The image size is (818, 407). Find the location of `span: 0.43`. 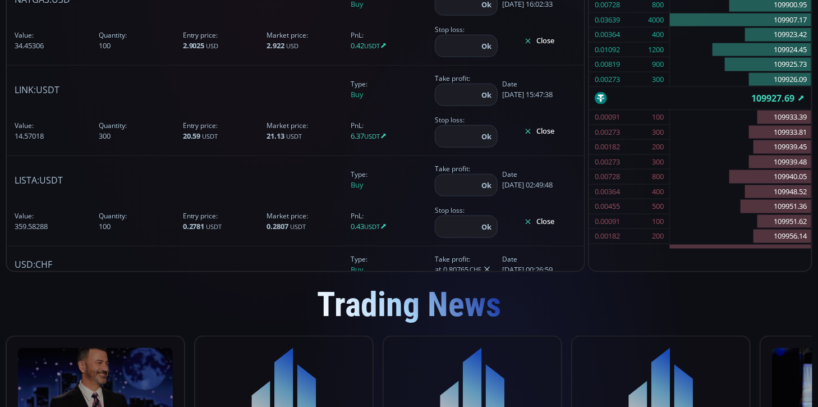

span: 0.43 is located at coordinates (390, 222).